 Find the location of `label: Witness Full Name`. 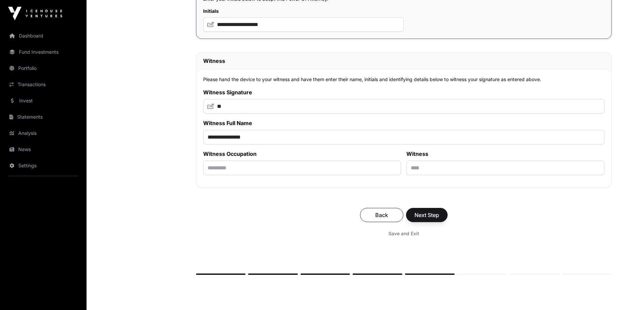

label: Witness Full Name is located at coordinates (403, 123).